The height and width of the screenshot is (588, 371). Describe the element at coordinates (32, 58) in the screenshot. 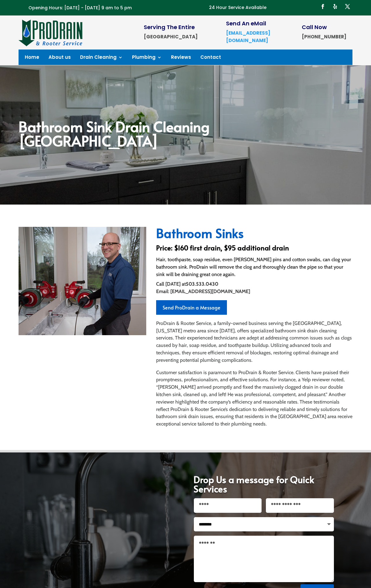

I see `a: Home` at that location.